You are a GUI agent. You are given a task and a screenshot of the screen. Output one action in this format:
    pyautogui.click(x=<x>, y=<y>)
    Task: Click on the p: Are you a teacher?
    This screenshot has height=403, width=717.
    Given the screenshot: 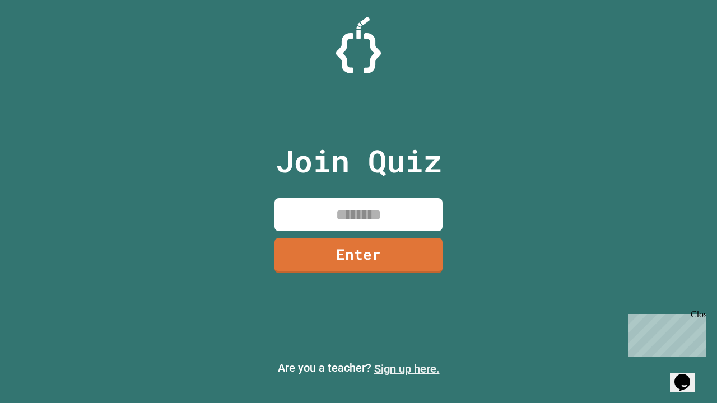 What is the action you would take?
    pyautogui.click(x=358, y=368)
    